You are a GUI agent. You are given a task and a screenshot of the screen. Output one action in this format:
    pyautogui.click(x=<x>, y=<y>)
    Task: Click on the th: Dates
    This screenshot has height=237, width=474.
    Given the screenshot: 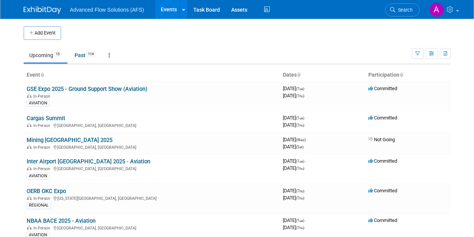 What is the action you would take?
    pyautogui.click(x=323, y=75)
    